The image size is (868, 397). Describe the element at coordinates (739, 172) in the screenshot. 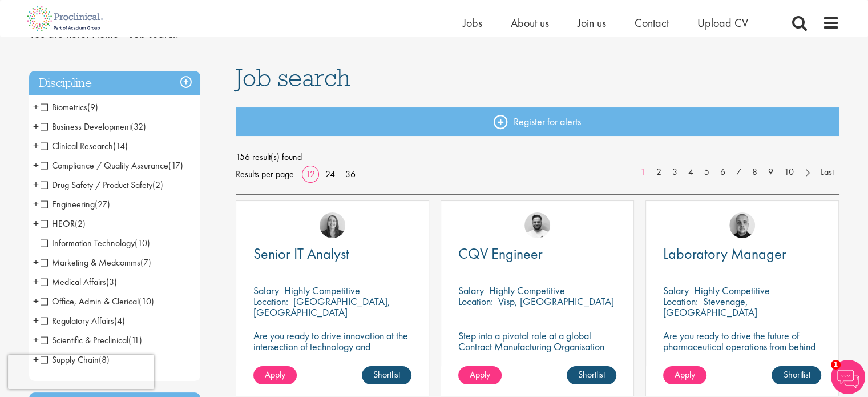

I see `a: 7` at that location.